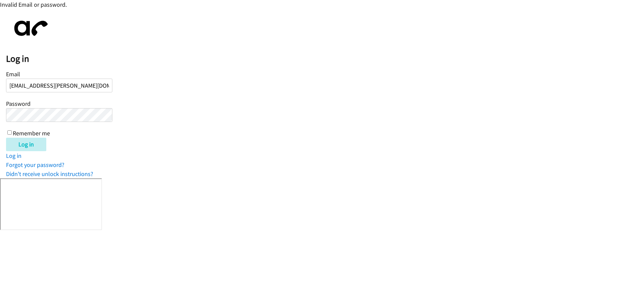  What do you see at coordinates (50, 174) in the screenshot?
I see `a: Didn't receive unlock instructions?` at bounding box center [50, 174].